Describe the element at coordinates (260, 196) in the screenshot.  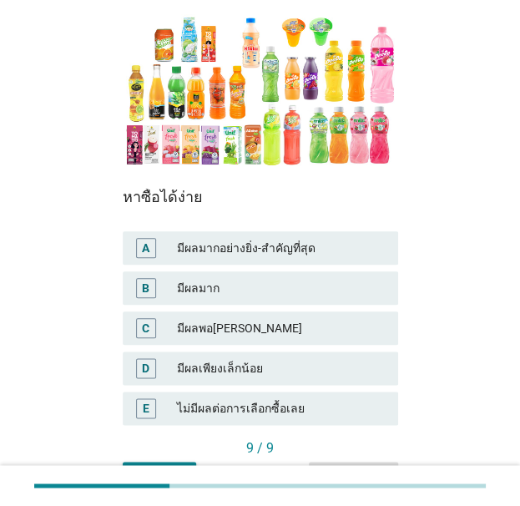
I see `div: หาซื้อได้ง่าย` at that location.